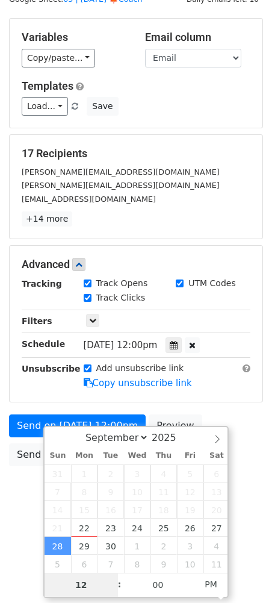 This screenshot has width=272, height=603. Describe the element at coordinates (111, 546) in the screenshot. I see `span: September 30, 2025` at that location.